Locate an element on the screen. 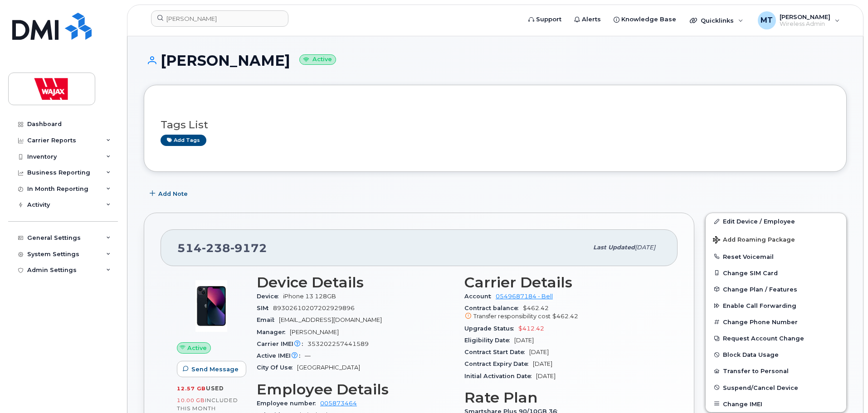 This screenshot has width=868, height=413. button: Change SIM Card is located at coordinates (776, 273).